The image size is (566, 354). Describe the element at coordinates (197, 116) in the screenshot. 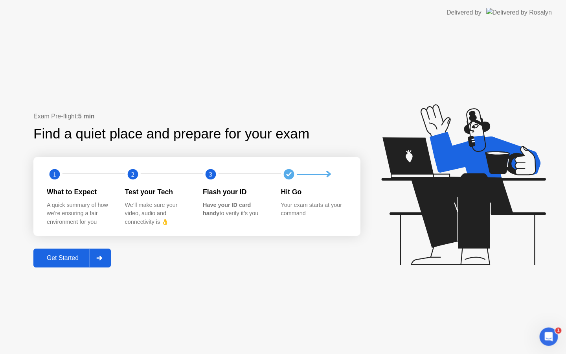

I see `div: Exam Pre-flight:` at that location.